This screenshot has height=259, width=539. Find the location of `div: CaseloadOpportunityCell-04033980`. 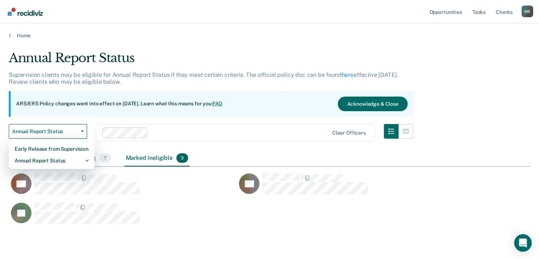

div: CaseloadOpportunityCell-04033980 is located at coordinates (351, 187).